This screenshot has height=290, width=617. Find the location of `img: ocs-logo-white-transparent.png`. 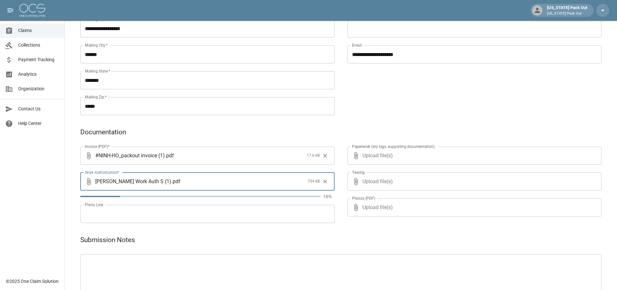

img: ocs-logo-white-transparent.png is located at coordinates (32, 10).